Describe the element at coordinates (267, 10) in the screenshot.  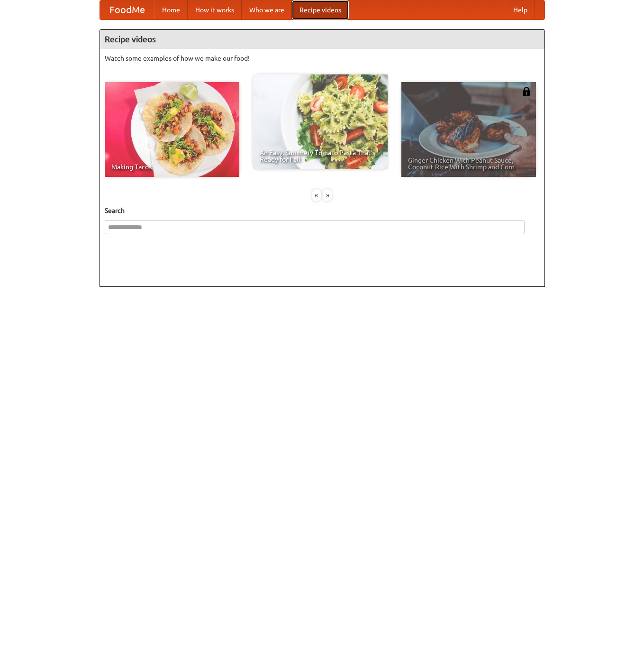
I see `a: Who we are` at that location.